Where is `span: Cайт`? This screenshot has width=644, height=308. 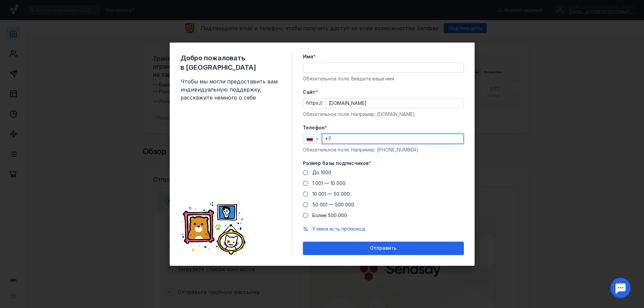 span: Cайт is located at coordinates (309, 92).